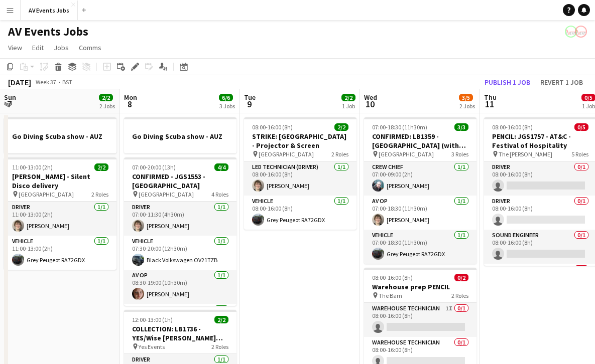  What do you see at coordinates (490, 104) in the screenshot?
I see `span: 11` at bounding box center [490, 104].